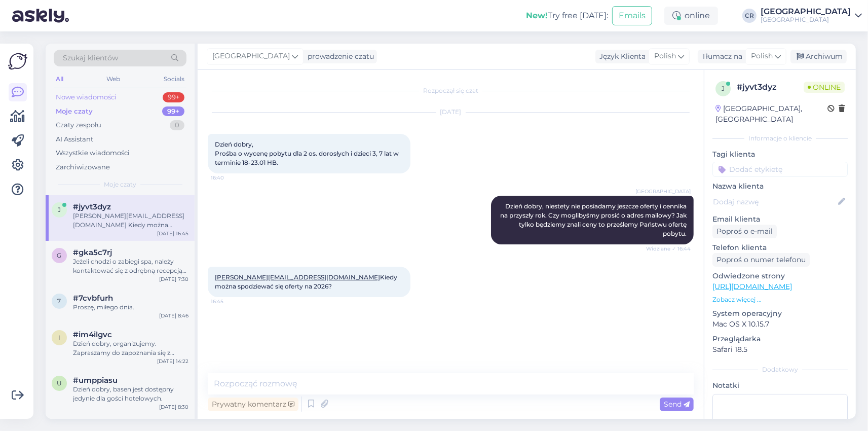 This screenshot has height=431, width=868. I want to click on b: New!, so click(537, 15).